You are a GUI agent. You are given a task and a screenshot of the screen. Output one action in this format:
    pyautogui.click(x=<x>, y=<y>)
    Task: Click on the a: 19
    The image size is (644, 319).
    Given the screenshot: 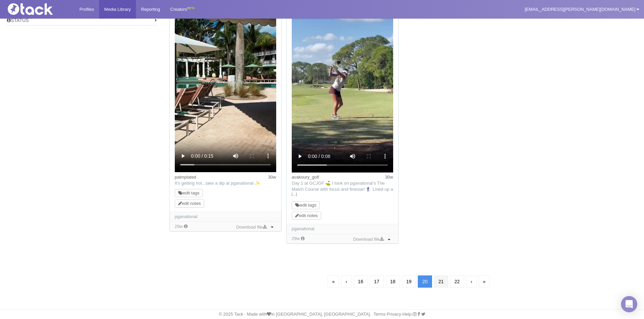 What is the action you would take?
    pyautogui.click(x=409, y=282)
    